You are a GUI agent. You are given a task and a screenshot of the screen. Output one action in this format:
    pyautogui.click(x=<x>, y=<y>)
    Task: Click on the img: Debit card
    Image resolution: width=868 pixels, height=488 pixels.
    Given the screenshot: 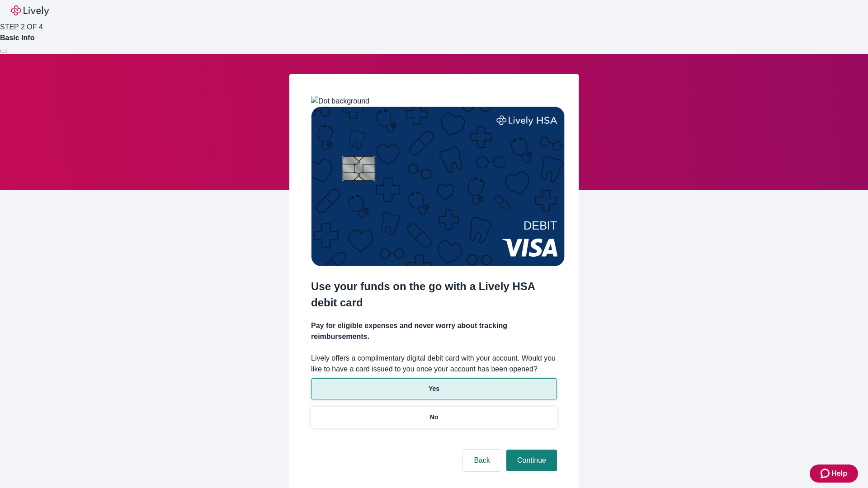 What is the action you would take?
    pyautogui.click(x=438, y=186)
    